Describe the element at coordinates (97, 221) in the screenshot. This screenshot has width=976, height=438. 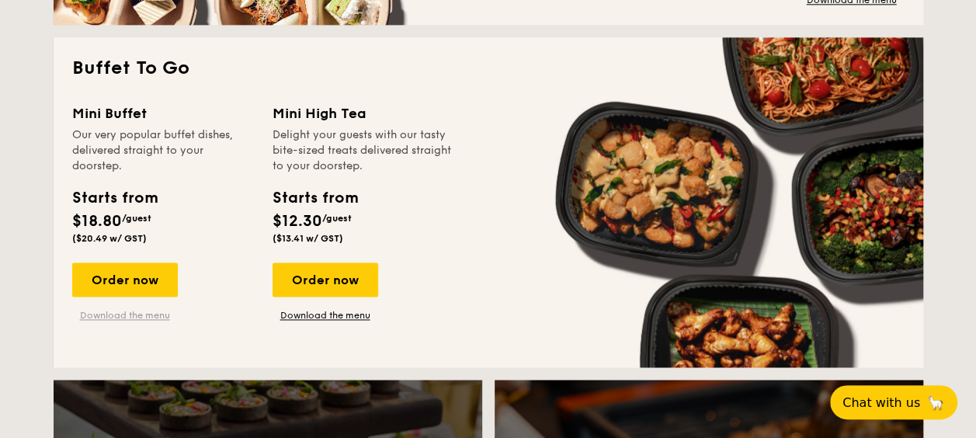
I see `span: $18.80` at that location.